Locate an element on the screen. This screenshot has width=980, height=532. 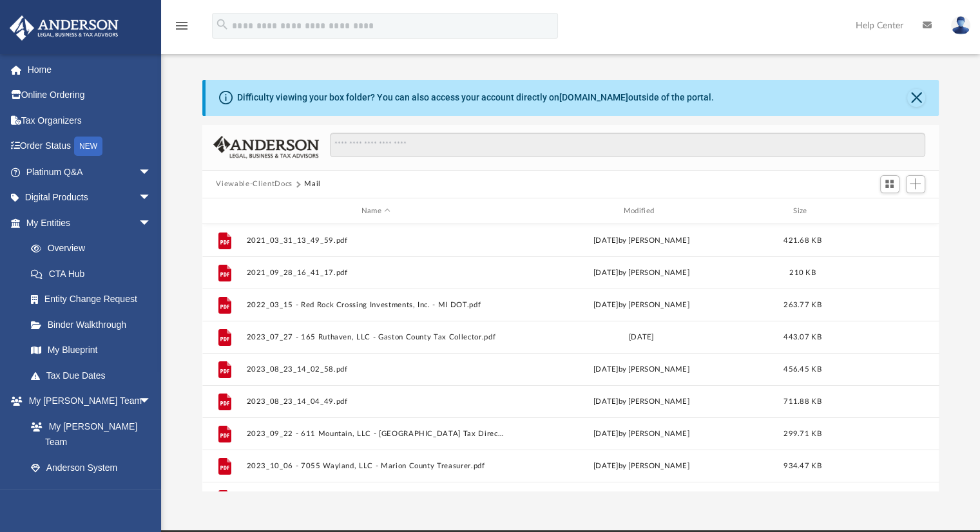
span: 934.47 KB is located at coordinates (802, 466).